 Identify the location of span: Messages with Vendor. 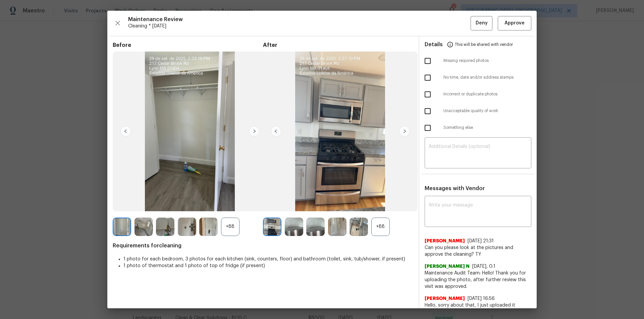
(454, 188).